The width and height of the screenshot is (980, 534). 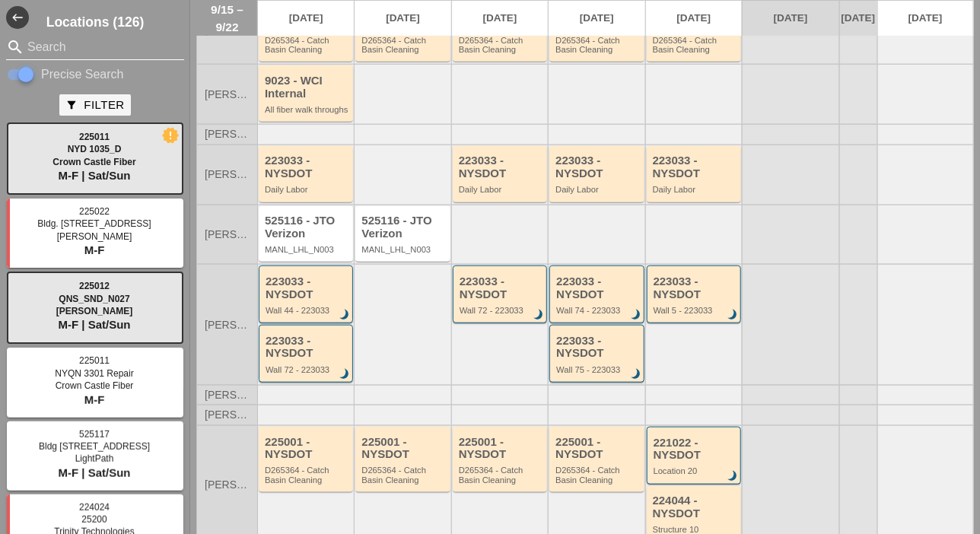 What do you see at coordinates (95, 211) in the screenshot?
I see `span: 225022` at bounding box center [95, 211].